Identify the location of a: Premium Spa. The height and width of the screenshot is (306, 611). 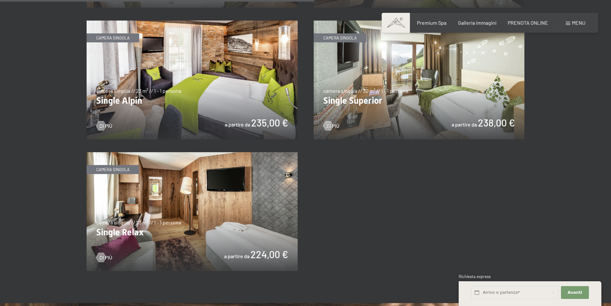
(432, 22).